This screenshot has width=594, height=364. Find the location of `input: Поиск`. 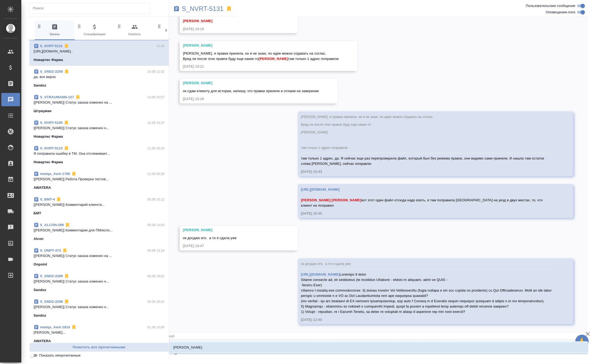

input: Поиск is located at coordinates (92, 8).